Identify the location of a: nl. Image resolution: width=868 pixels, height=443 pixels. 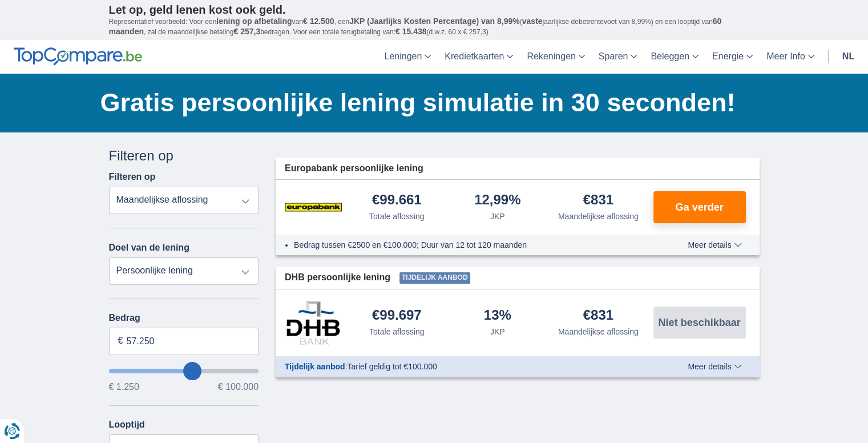
(848, 56).